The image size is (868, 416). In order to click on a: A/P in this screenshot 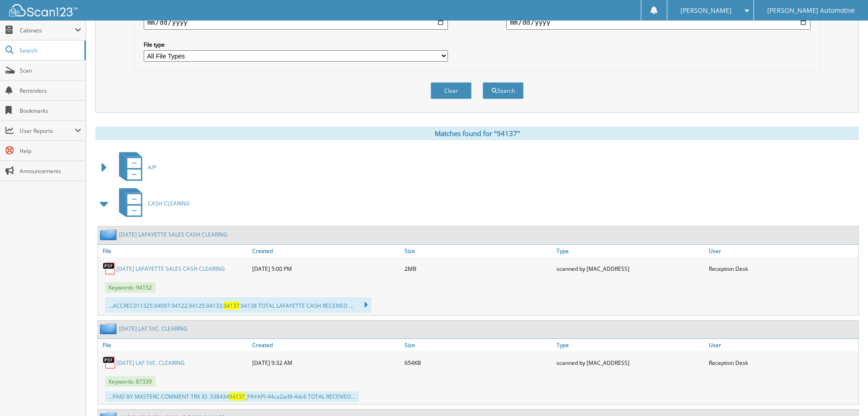, I will do `click(135, 167)`.